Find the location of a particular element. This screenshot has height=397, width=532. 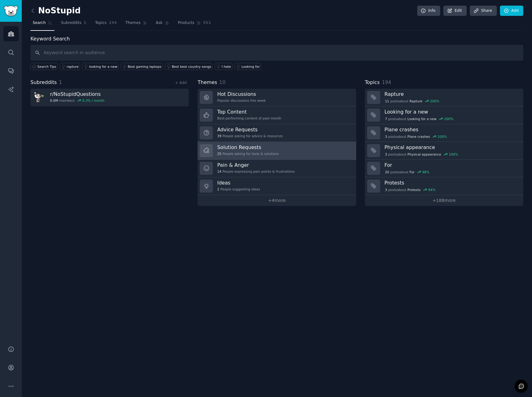

a: Share is located at coordinates (483, 11).